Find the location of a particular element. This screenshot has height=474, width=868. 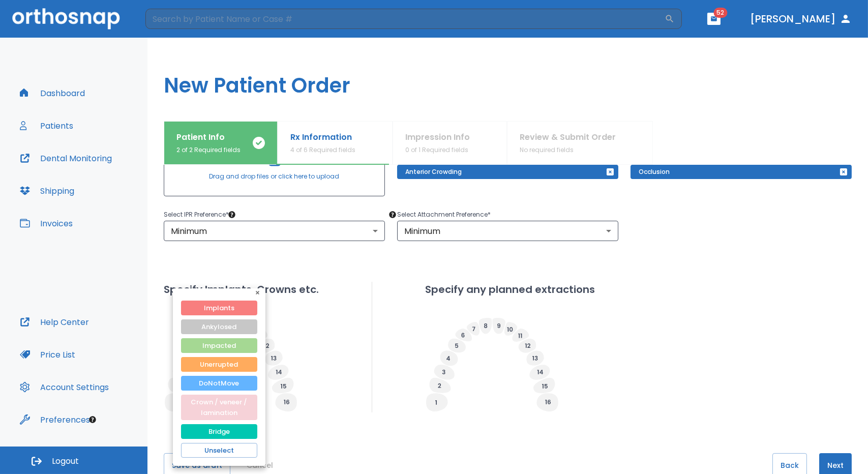

button: Impacted is located at coordinates (219, 345).